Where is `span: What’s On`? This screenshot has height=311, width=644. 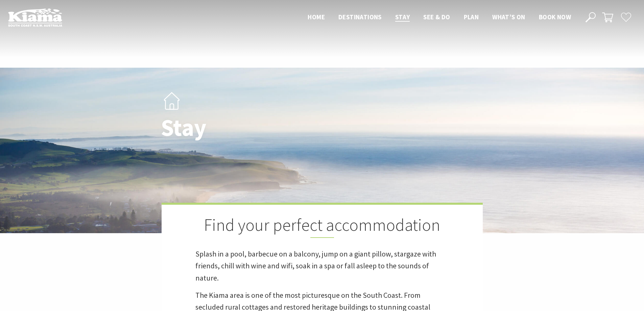
span: What’s On is located at coordinates (509, 17).